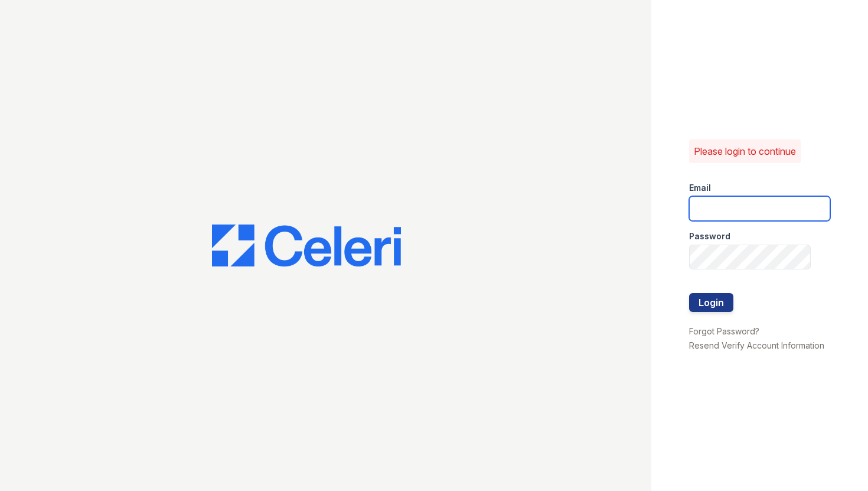  What do you see at coordinates (724, 331) in the screenshot?
I see `a: Forgot Password?` at bounding box center [724, 331].